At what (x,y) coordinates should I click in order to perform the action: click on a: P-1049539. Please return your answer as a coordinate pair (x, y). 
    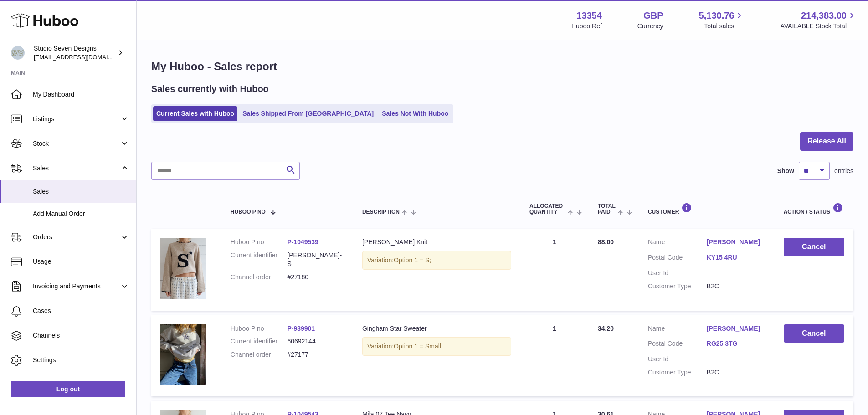
    Looking at the image, I should click on (303, 242).